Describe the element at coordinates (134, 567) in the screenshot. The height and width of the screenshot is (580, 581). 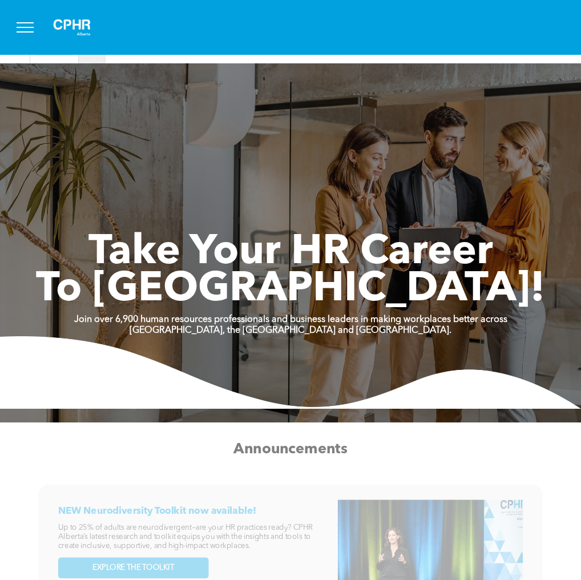
I see `a: EXPLORE THE TOOLKIT` at that location.